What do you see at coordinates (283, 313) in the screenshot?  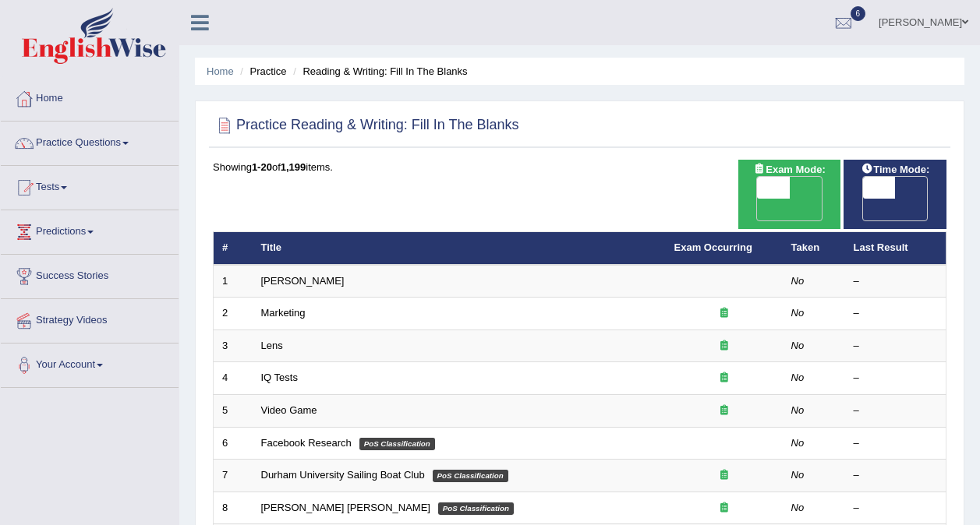 I see `a: Marketing` at bounding box center [283, 313].